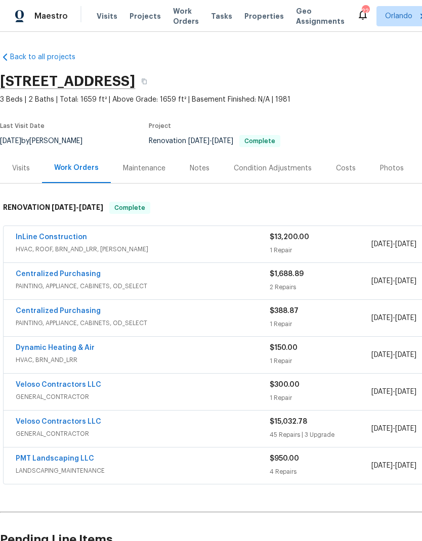 The image size is (422, 541). I want to click on div: Photos, so click(391, 168).